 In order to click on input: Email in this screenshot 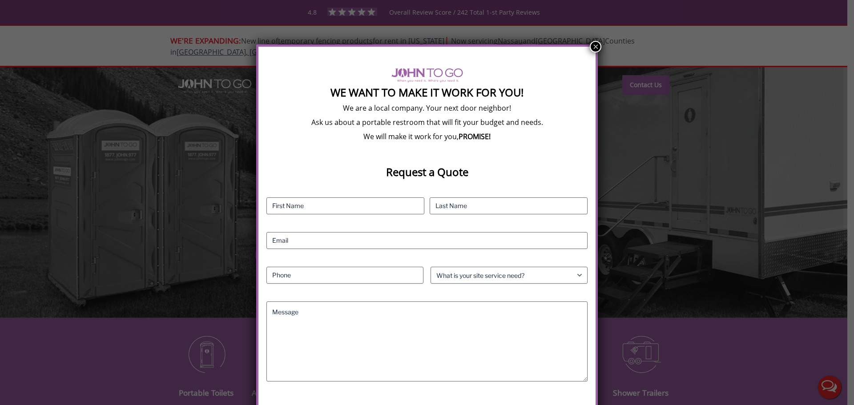, I will do `click(427, 241)`.